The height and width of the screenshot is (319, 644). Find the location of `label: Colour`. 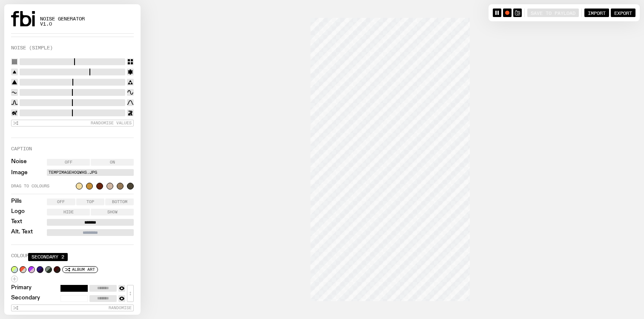

label: Colour is located at coordinates (20, 255).